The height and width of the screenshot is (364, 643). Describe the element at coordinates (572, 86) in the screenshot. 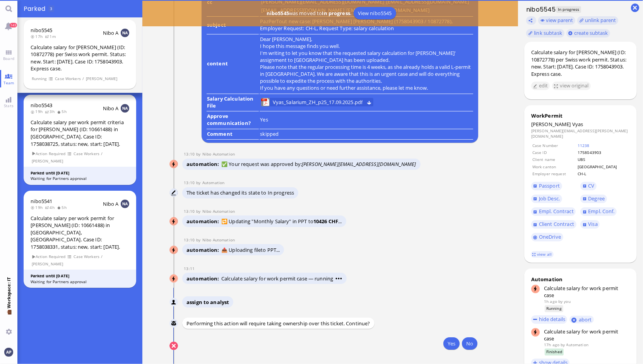

I see `button: view original` at that location.